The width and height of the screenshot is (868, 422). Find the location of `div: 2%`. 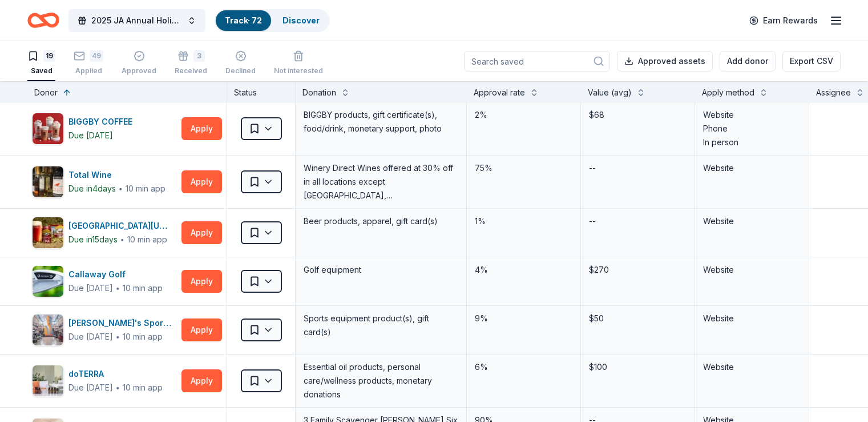

div: 2% is located at coordinates (523, 115).